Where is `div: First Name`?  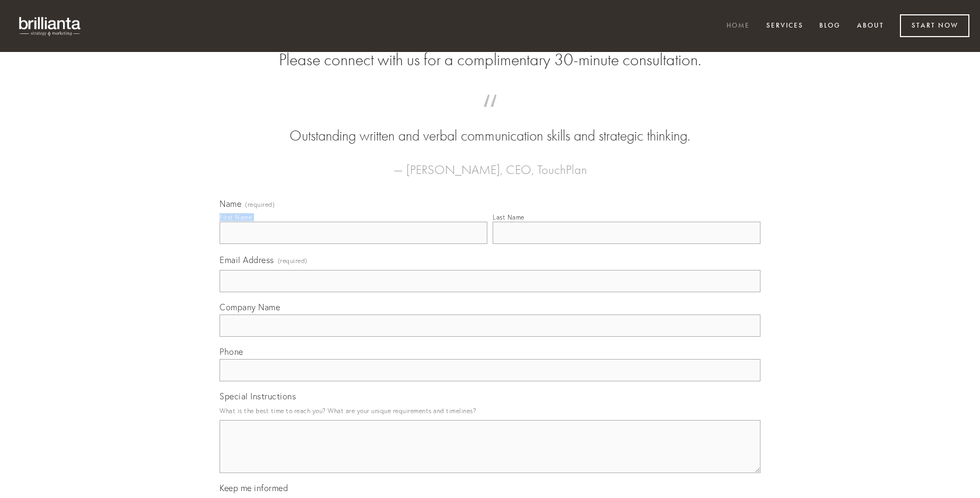
div: First Name is located at coordinates (235, 217).